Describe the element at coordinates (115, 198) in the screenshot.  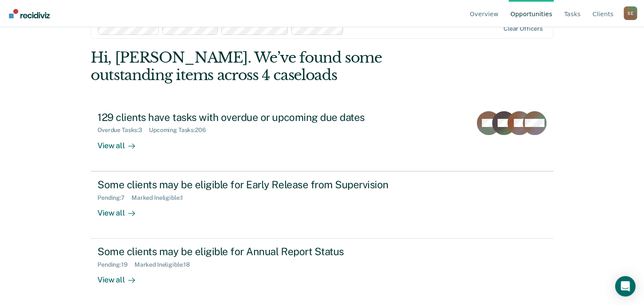
I see `div: Pending : 7` at that location.